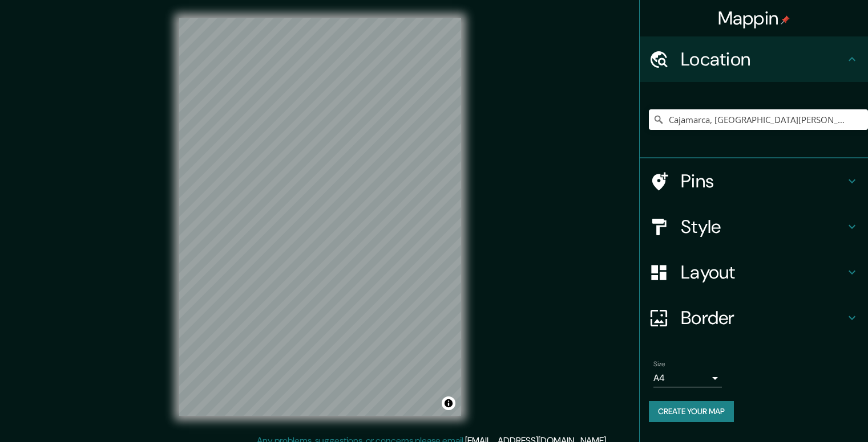 The width and height of the screenshot is (868, 442). What do you see at coordinates (763, 181) in the screenshot?
I see `h4: Pins` at bounding box center [763, 181].